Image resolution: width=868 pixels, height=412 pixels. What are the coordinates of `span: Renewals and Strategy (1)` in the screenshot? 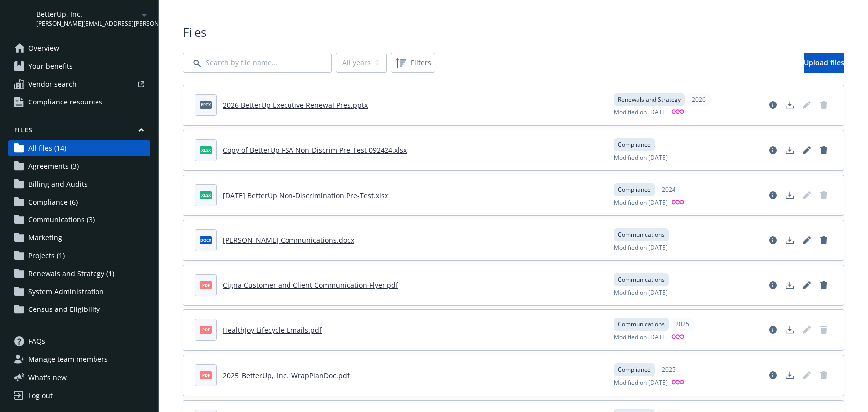 It's located at (71, 274).